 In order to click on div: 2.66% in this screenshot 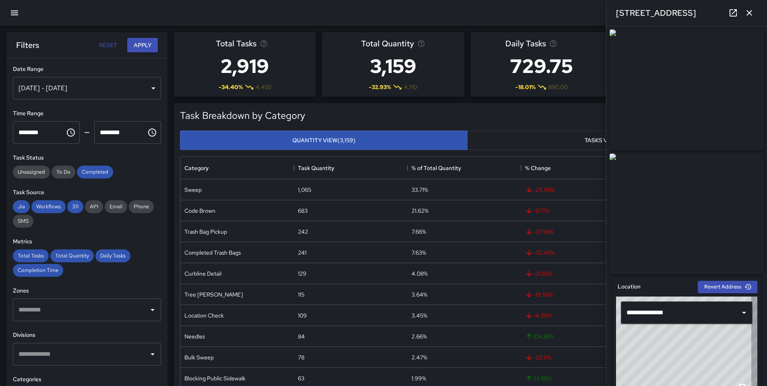, I will do `click(419, 336)`.